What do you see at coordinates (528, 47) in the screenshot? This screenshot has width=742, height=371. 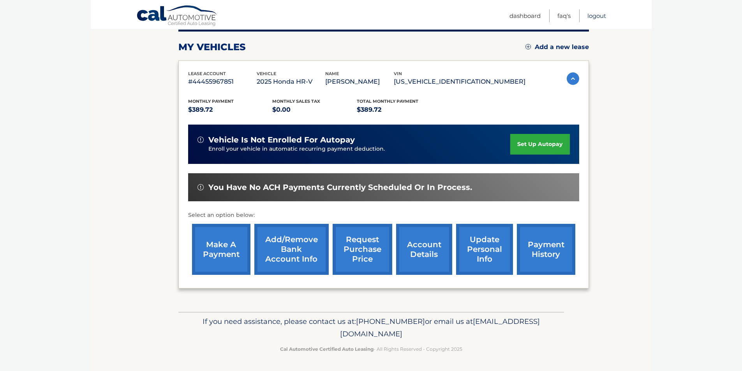 I see `img: add.svg` at bounding box center [528, 47].